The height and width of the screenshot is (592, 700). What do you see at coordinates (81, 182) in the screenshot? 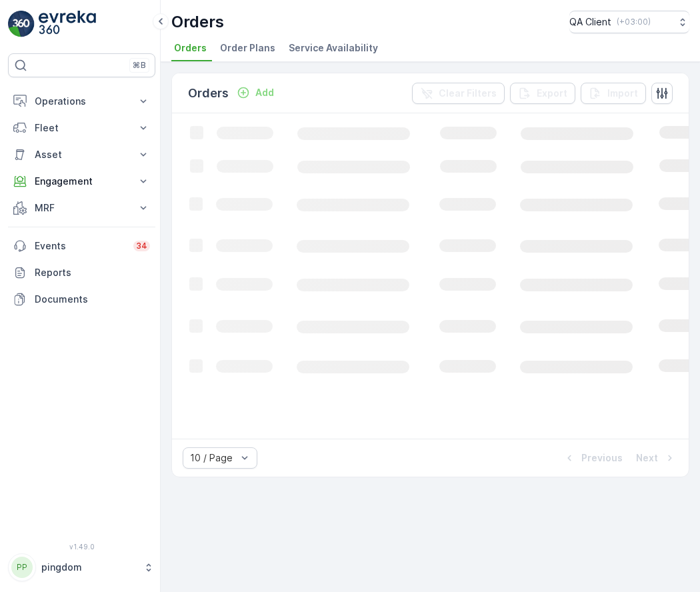
I see `button: Engagement` at bounding box center [81, 182].